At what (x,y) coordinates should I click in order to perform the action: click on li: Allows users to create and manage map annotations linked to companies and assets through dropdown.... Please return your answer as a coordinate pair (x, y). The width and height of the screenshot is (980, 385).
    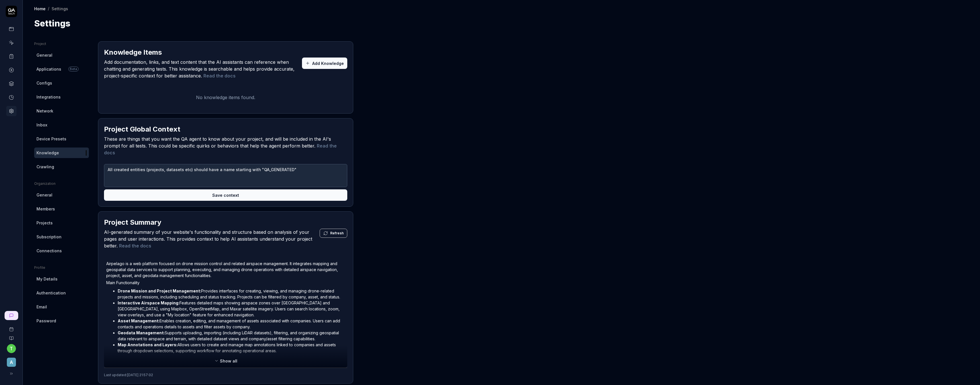
    Looking at the image, I should click on (232, 347).